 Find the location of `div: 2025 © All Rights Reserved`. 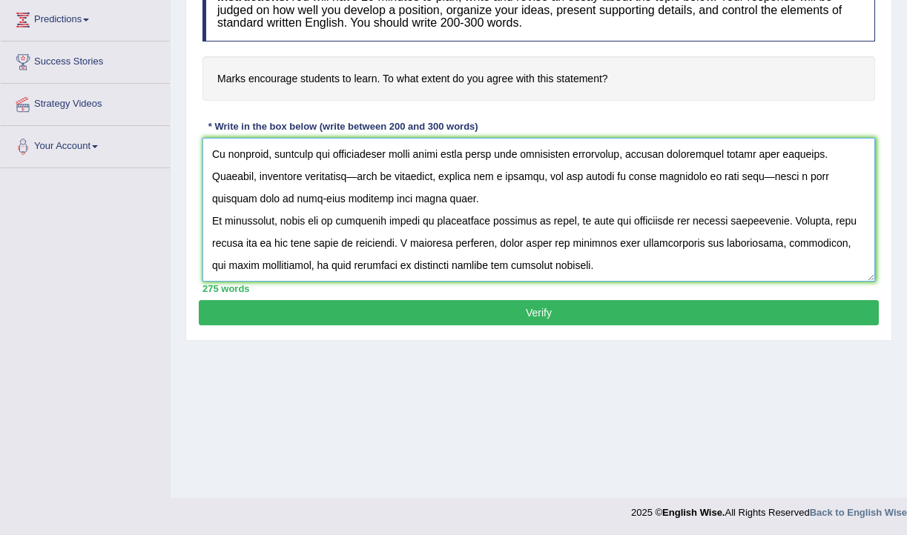

div: 2025 © All Rights Reserved is located at coordinates (769, 509).